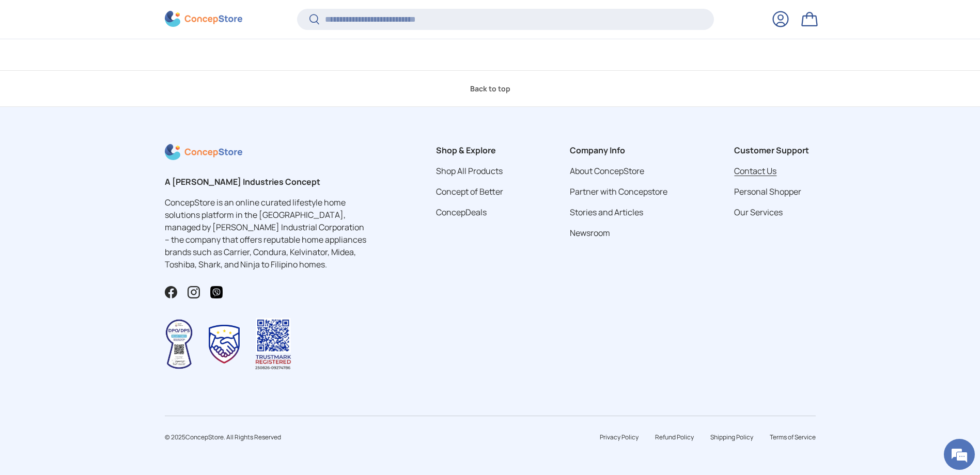  What do you see at coordinates (223, 437) in the screenshot?
I see `span: © 2025 . All Rights Reserved` at bounding box center [223, 437].